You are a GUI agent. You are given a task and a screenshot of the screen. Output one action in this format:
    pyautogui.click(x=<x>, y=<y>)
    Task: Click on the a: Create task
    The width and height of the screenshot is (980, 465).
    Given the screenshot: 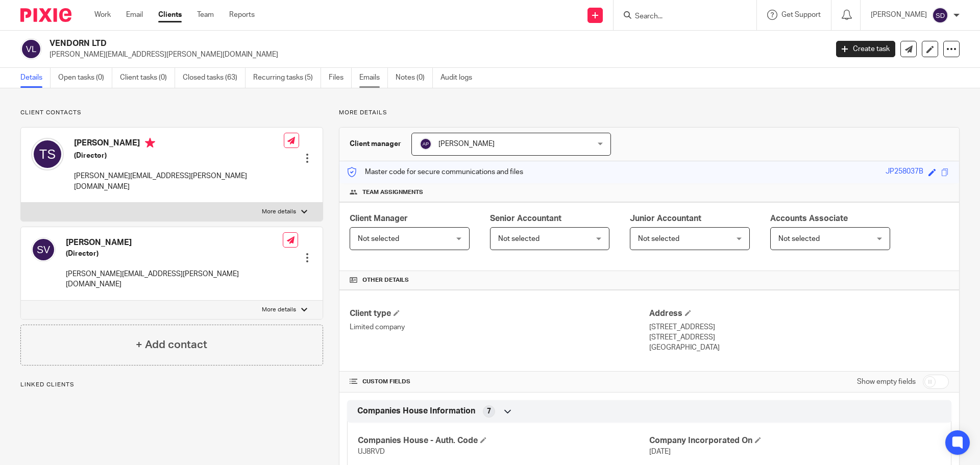 What is the action you would take?
    pyautogui.click(x=865, y=49)
    